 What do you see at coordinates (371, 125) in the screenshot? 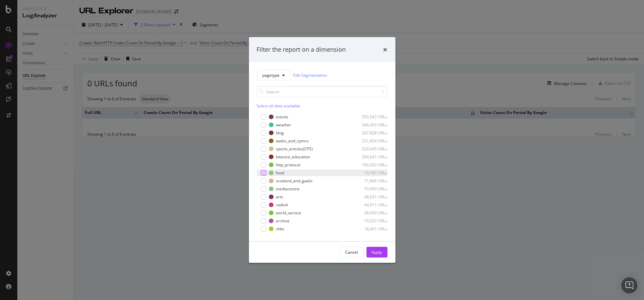
I see `div: 346,493 URLs` at bounding box center [371, 125].